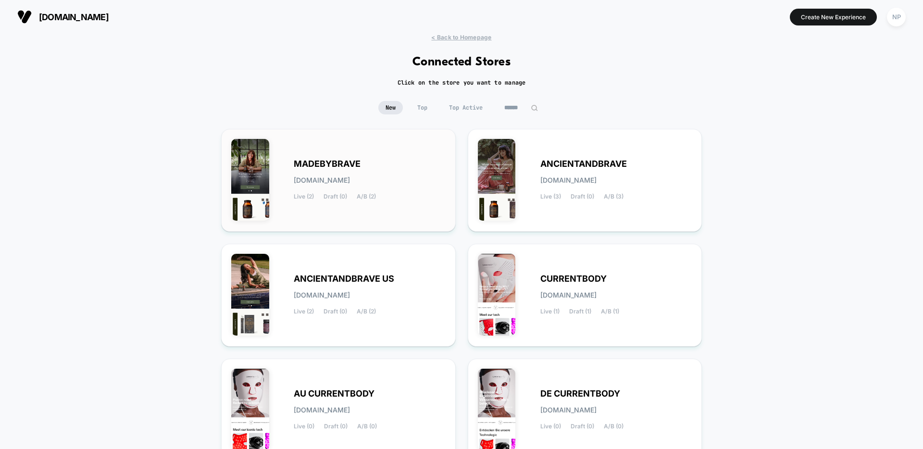 The width and height of the screenshot is (923, 449). What do you see at coordinates (334, 394) in the screenshot?
I see `span: AU CURRENTBODY` at bounding box center [334, 394].